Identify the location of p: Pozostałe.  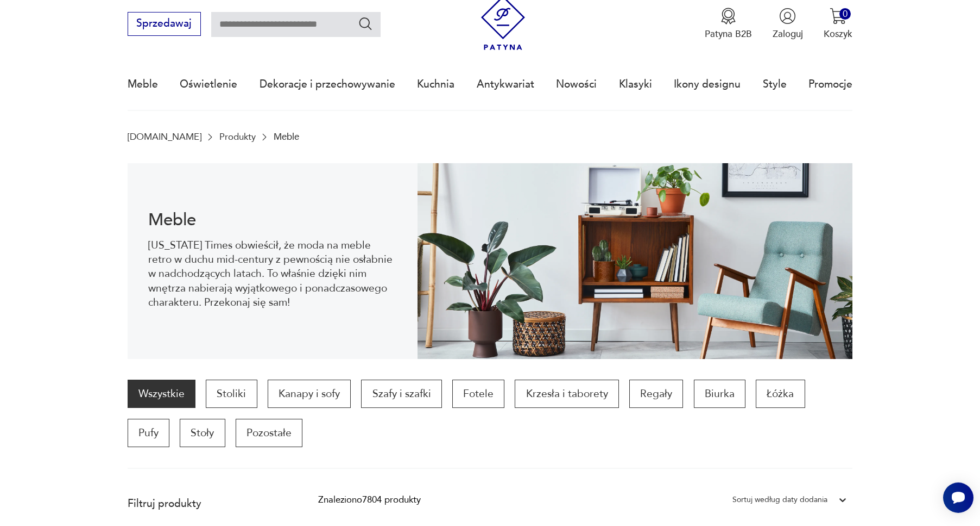
(269, 433).